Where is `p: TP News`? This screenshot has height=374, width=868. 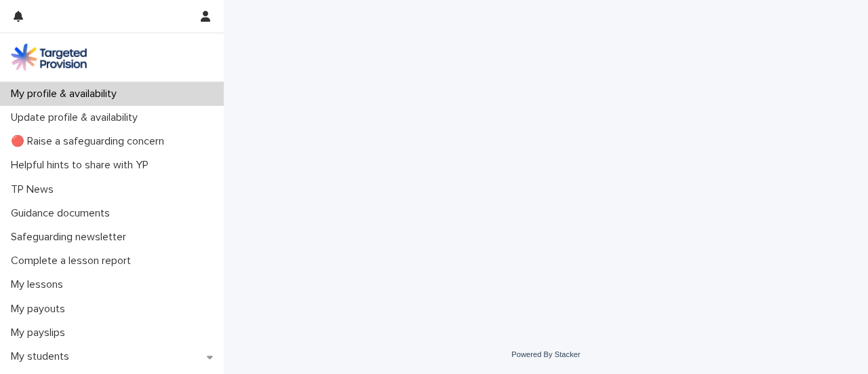
p: TP News is located at coordinates (34, 189).